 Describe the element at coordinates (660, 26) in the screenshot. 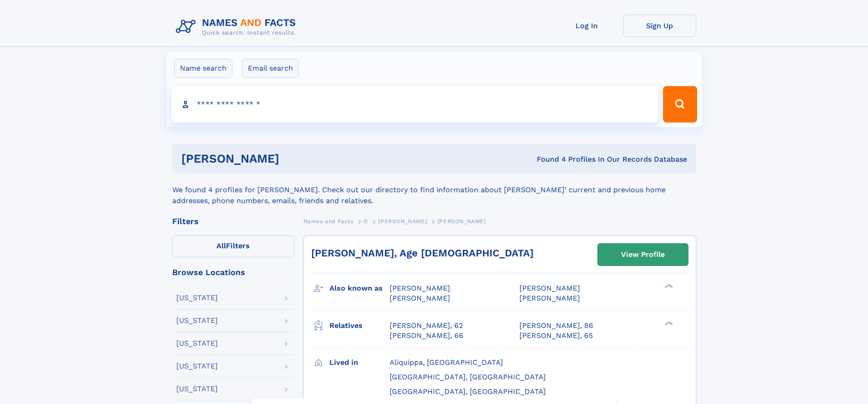

I see `a: Sign Up` at that location.